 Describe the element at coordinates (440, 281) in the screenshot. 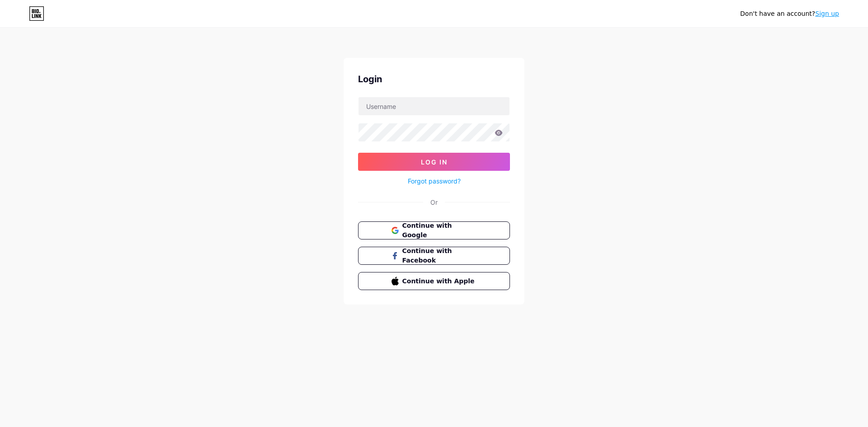

I see `span: Continue with Apple` at that location.